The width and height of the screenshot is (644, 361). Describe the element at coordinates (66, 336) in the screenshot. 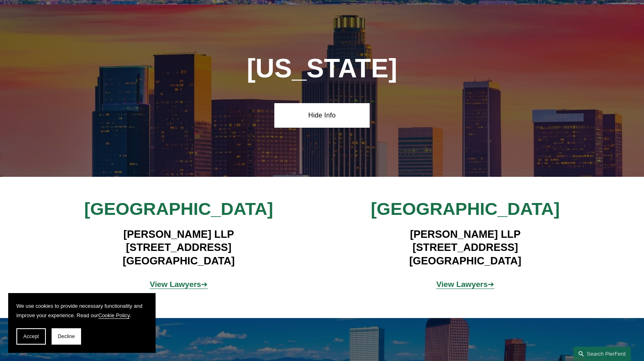

I see `span: Decline` at that location.